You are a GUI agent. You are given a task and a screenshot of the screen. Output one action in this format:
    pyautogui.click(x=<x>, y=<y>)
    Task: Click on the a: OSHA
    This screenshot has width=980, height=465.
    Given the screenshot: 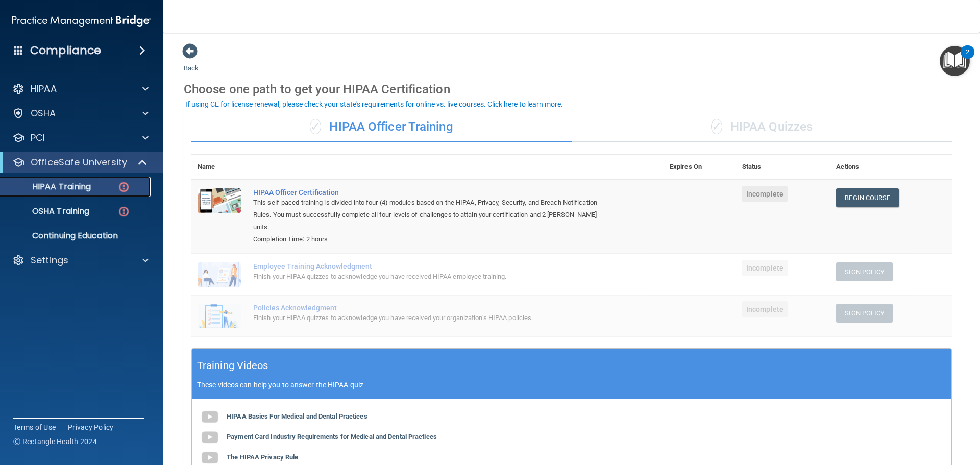 What is the action you would take?
    pyautogui.click(x=80, y=113)
    